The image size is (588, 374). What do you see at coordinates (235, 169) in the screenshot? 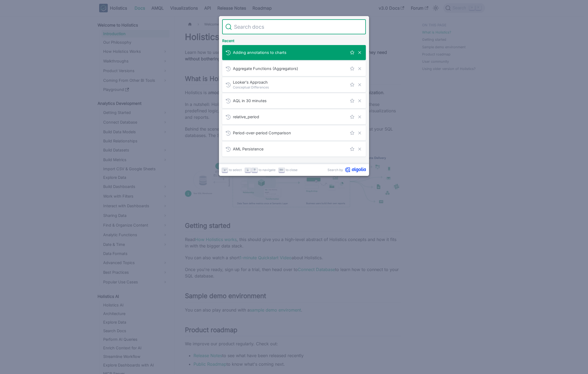
I see `span: to select` at bounding box center [235, 169].